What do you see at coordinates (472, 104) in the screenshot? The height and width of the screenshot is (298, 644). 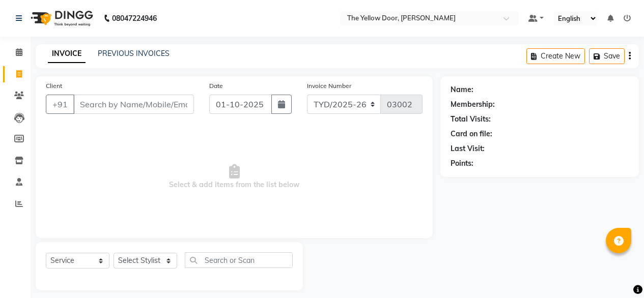 I see `div: Membership:` at bounding box center [472, 104].